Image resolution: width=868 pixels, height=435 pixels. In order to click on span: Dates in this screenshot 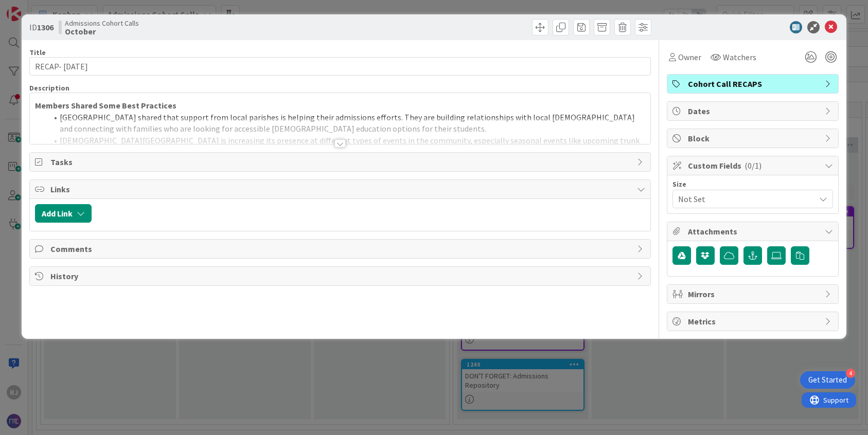, I will do `click(753, 111)`.